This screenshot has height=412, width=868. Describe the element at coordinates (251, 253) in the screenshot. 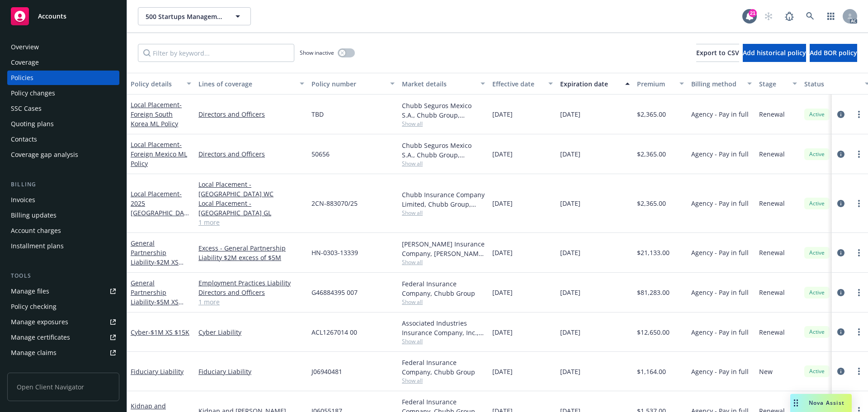

I see `a: Excess - General Partnership Liability $2M excess of $5M` at that location.